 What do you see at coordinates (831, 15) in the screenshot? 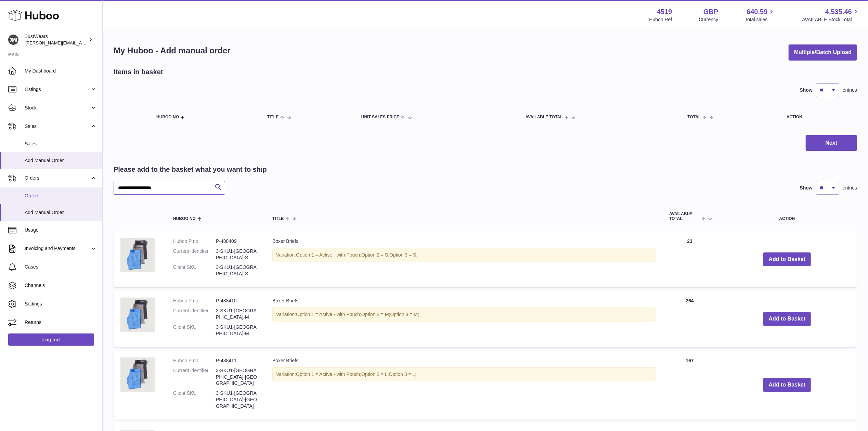
I see `a: 4,535.46 AVAILABLE Stock Total` at bounding box center [831, 15].